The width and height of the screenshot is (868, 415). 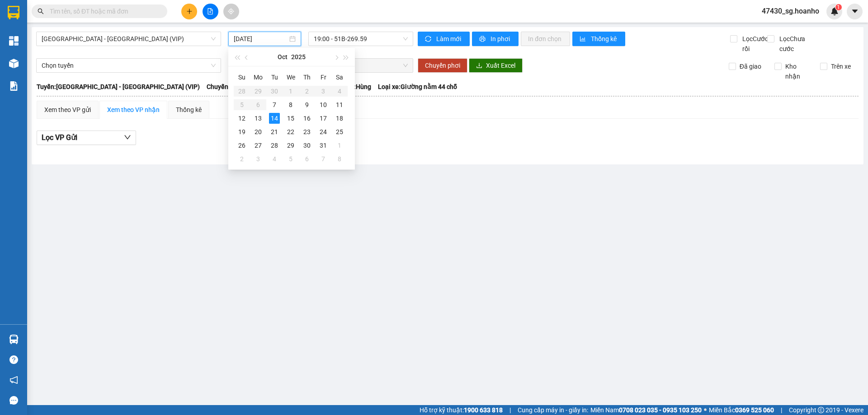 I want to click on div: 12, so click(x=241, y=118).